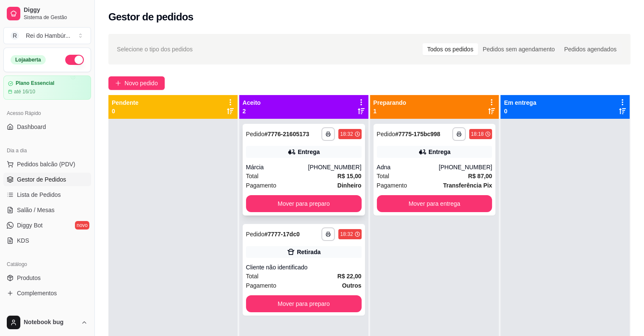 The image size is (644, 336). Describe the element at coordinates (408, 167) in the screenshot. I see `div: Adna` at that location.